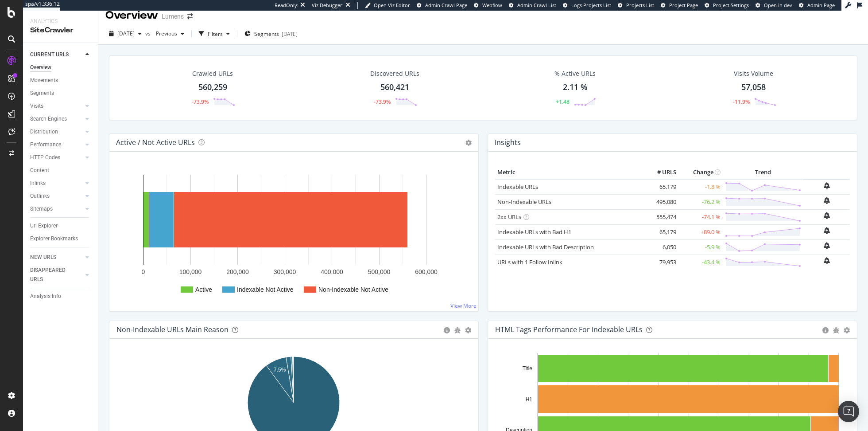 The width and height of the screenshot is (868, 431). I want to click on text: 100,000, so click(191, 272).